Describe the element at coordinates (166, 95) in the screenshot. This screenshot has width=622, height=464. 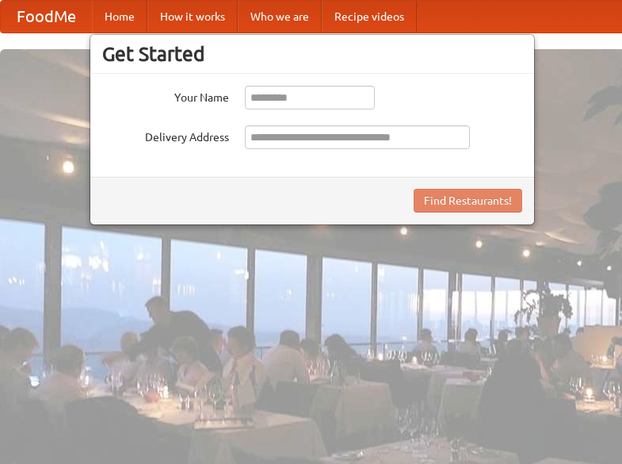
I see `label: Your Name` at that location.